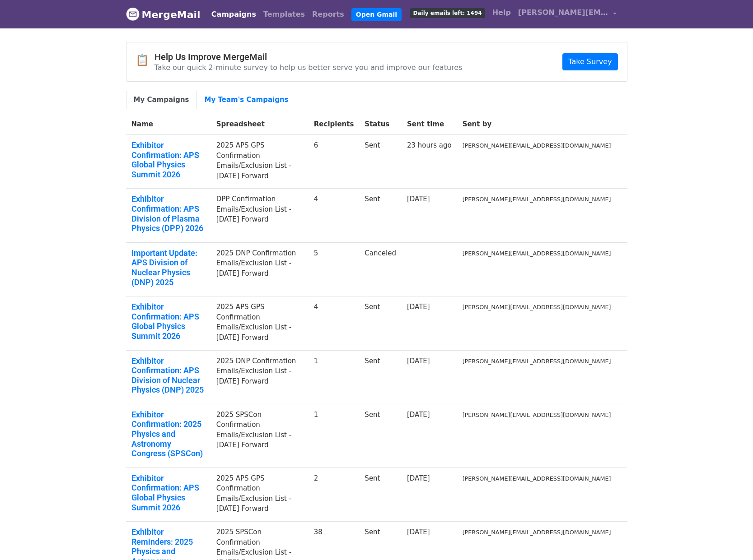 The width and height of the screenshot is (753, 560). I want to click on td: 2, so click(334, 494).